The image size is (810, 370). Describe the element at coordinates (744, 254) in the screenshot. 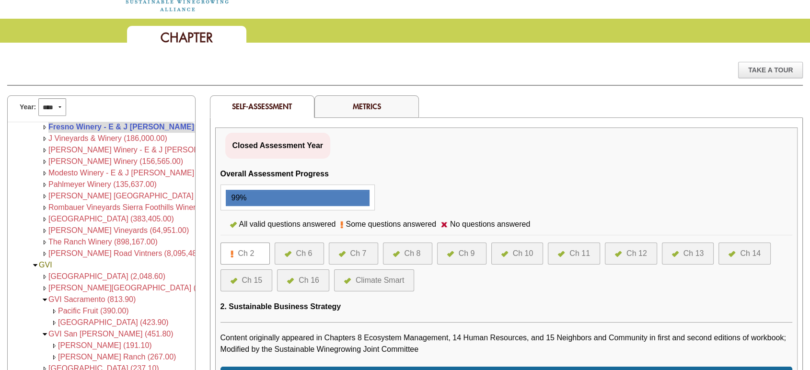

I see `a: Ch 14` at that location.